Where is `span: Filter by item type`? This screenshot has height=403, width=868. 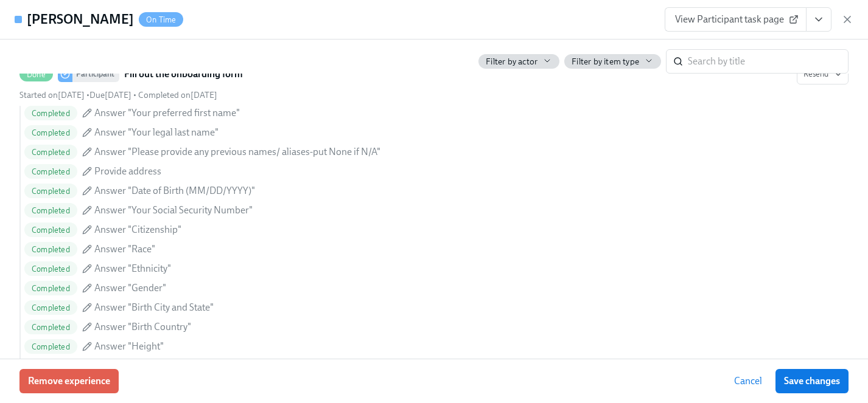
span: Filter by item type is located at coordinates (605, 61).